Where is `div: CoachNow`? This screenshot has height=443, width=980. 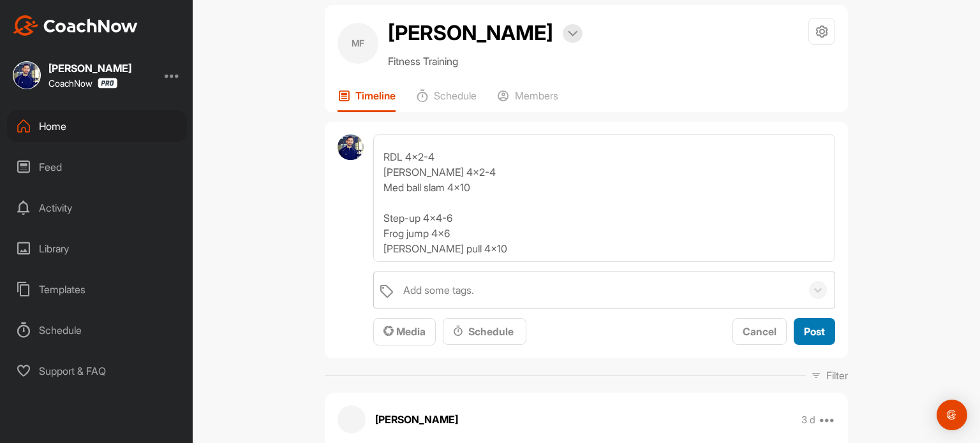
div: CoachNow is located at coordinates (83, 83).